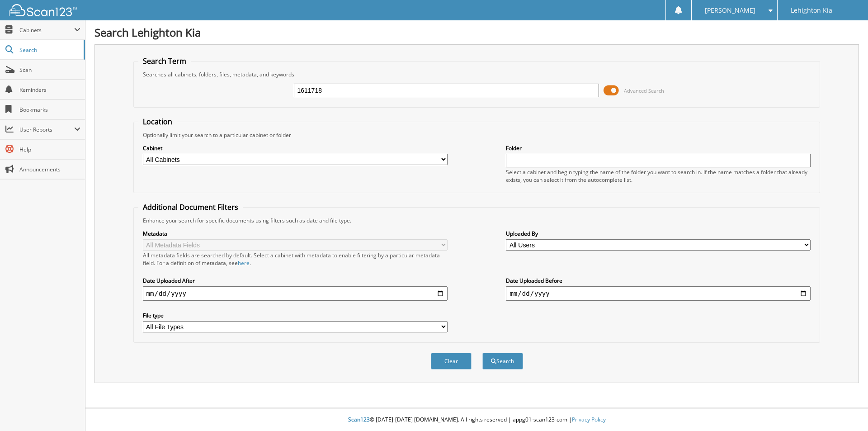  Describe the element at coordinates (295, 316) in the screenshot. I see `label: File type` at that location.